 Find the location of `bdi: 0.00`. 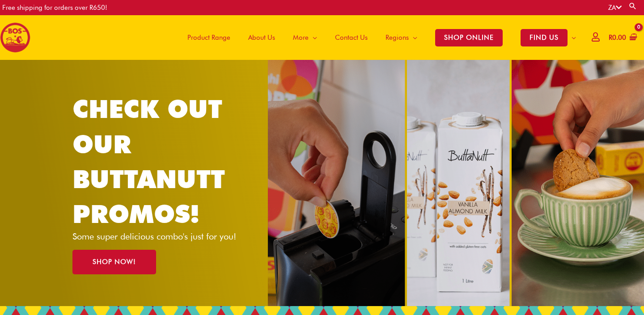

bdi: 0.00 is located at coordinates (617, 38).